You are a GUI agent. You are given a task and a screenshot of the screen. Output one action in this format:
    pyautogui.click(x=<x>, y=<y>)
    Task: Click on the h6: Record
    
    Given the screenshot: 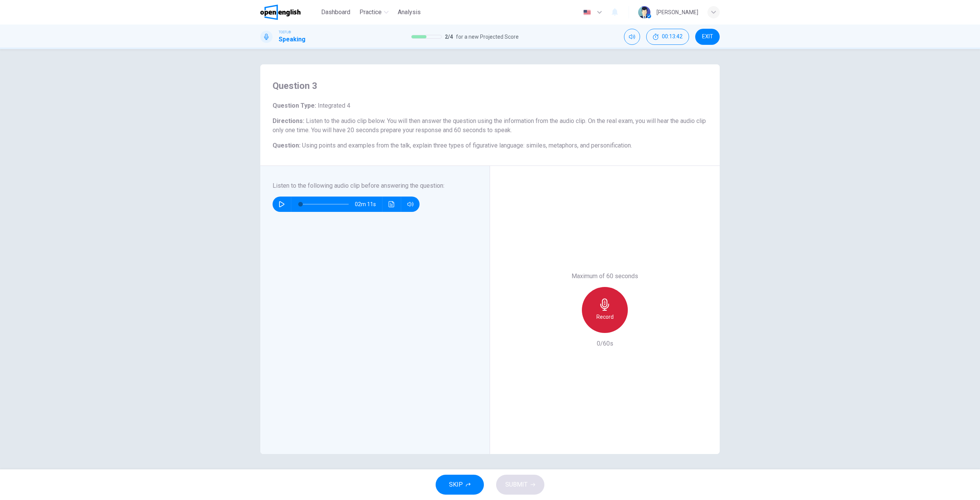 What is the action you would take?
    pyautogui.click(x=605, y=316)
    